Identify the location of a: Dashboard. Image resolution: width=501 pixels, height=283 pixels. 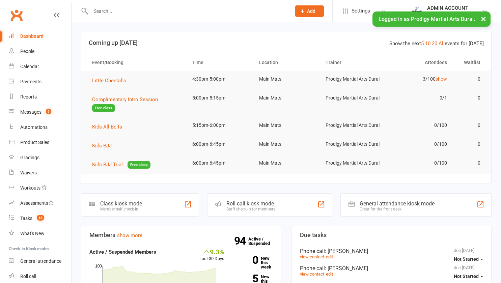
(40, 36).